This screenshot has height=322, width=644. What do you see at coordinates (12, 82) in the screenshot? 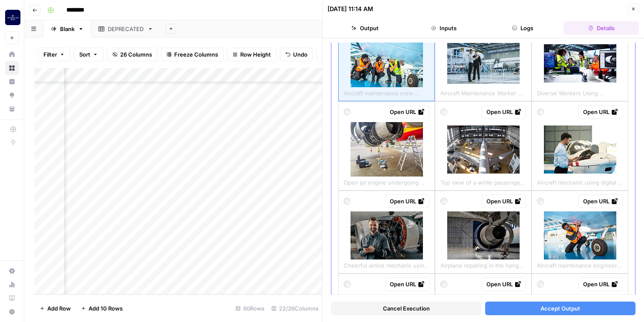
I see `a: Insights` at bounding box center [12, 82].